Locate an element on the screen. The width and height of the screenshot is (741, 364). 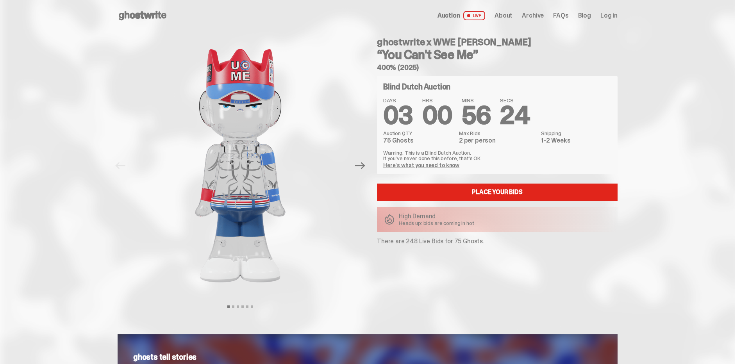
dd: 75 Ghosts is located at coordinates (419, 141).